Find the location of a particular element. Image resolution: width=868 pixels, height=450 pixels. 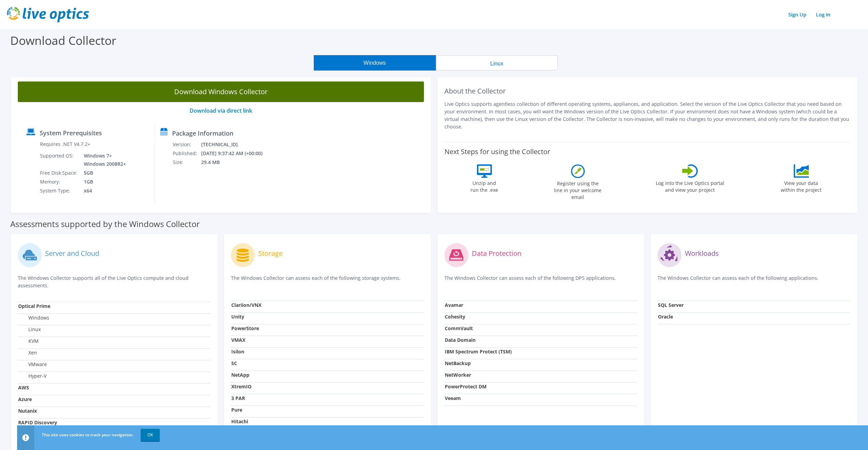

strong: PowerProtect DM is located at coordinates (466, 386).